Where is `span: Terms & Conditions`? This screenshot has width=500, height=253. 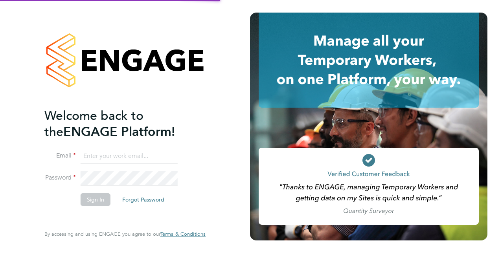
span: Terms & Conditions is located at coordinates (183, 234).